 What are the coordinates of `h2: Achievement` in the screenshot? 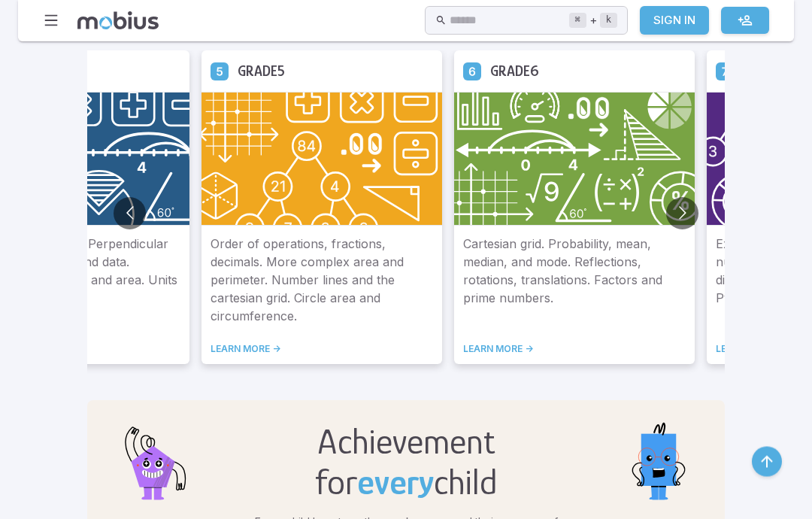 It's located at (406, 442).